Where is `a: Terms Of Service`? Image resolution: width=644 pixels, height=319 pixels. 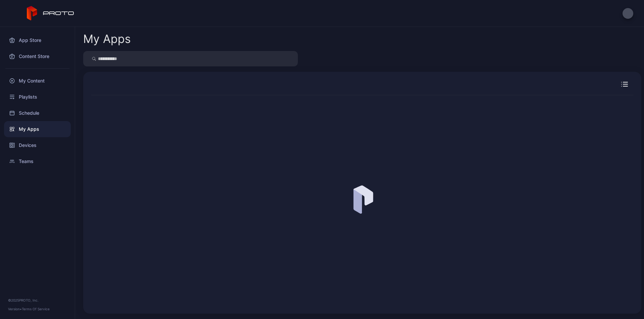
a: Terms Of Service is located at coordinates (36, 309).